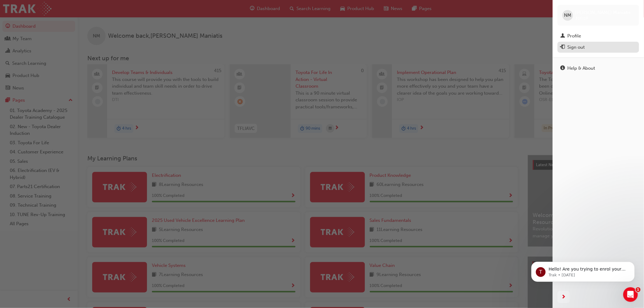  Describe the element at coordinates (61, 23) in the screenshot. I see `div: message notification from Trak, 16w ago. Hello! Are you trying to enrol your staff in a face to f...` at that location.